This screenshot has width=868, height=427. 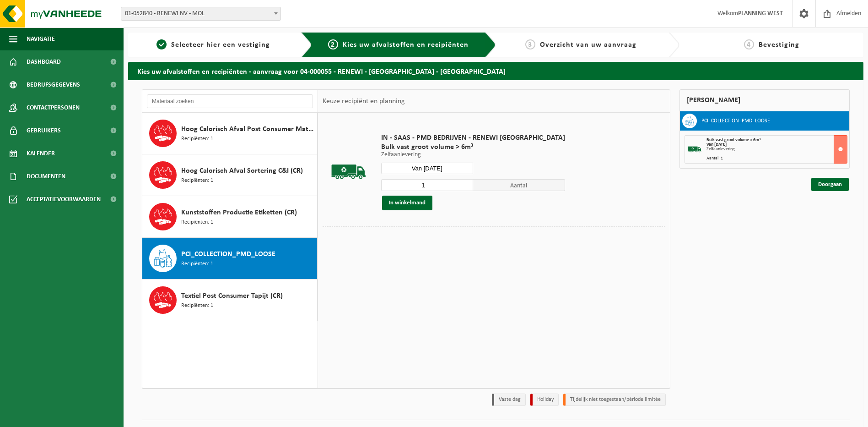 What do you see at coordinates (53, 108) in the screenshot?
I see `span: Contactpersonen` at bounding box center [53, 108].